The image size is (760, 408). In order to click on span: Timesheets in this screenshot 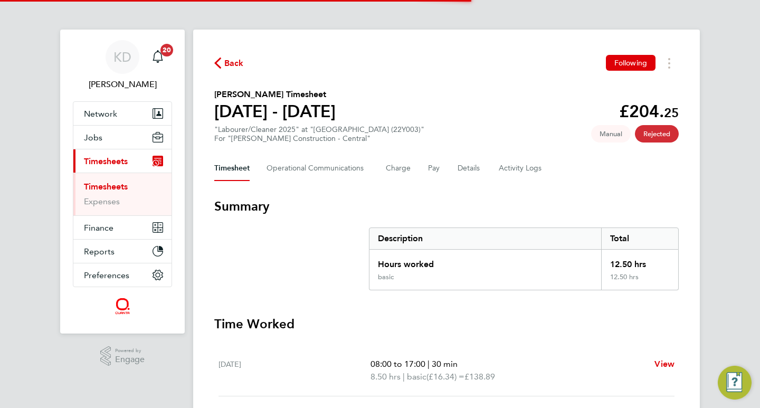, I will do `click(106, 161)`.